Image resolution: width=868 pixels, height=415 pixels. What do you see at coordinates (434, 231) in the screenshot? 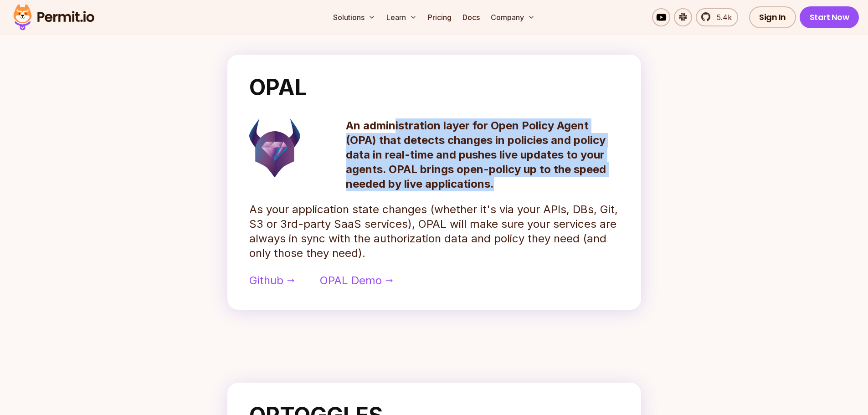
I see `p: As your application state changes (whether it's via your APIs, DBs, Git, S3 or 3rd-party SaaS ser...` at bounding box center [434, 231].